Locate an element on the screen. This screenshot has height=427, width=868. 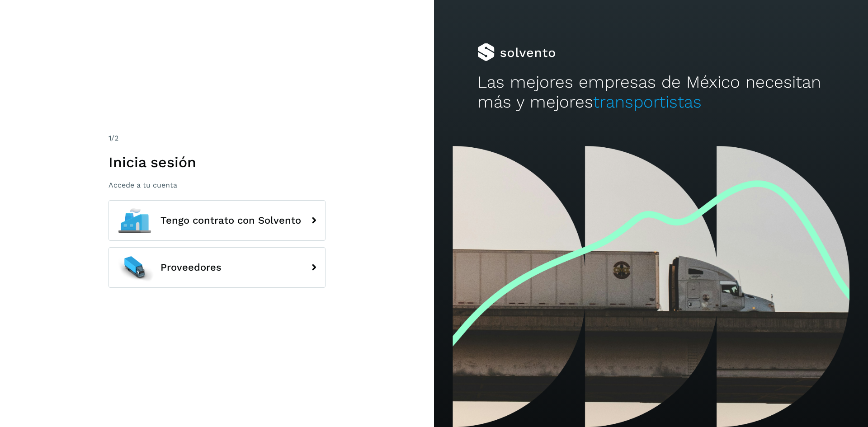
p: Accede a tu cuenta is located at coordinates (217, 185).